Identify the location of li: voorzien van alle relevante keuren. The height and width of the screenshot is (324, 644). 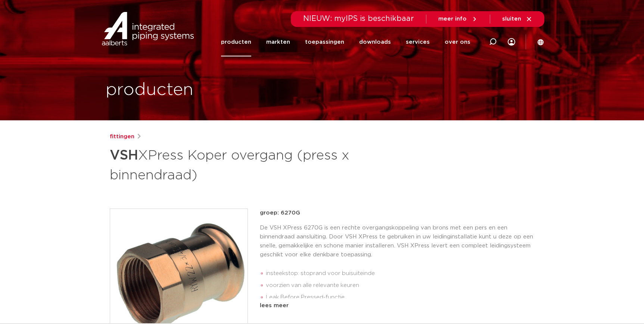
(400, 285).